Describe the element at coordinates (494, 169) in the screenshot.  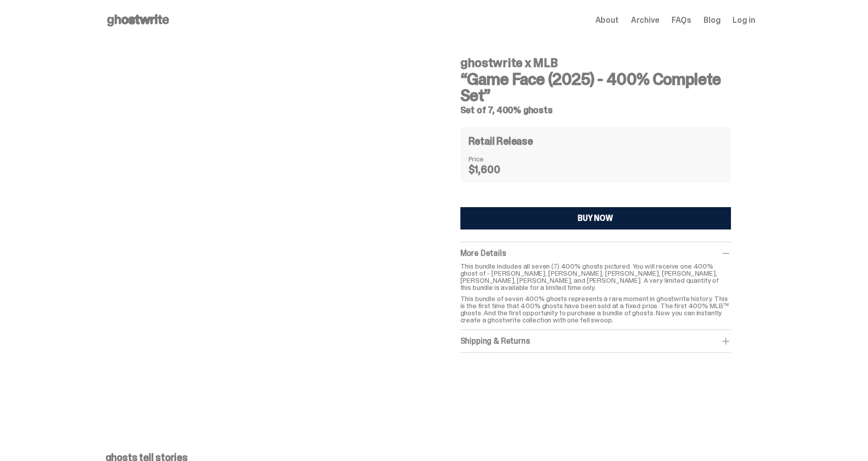
I see `dd: $1,600` at that location.